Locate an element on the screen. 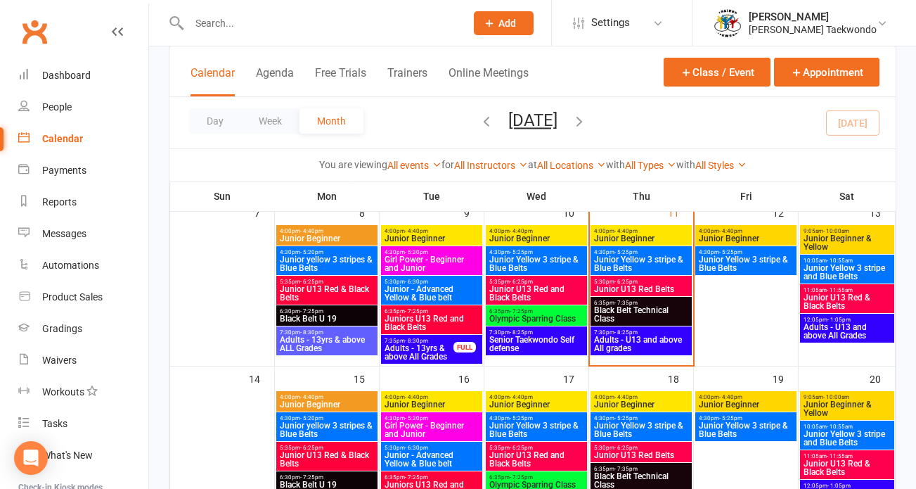  a: All Styles is located at coordinates (721, 165).